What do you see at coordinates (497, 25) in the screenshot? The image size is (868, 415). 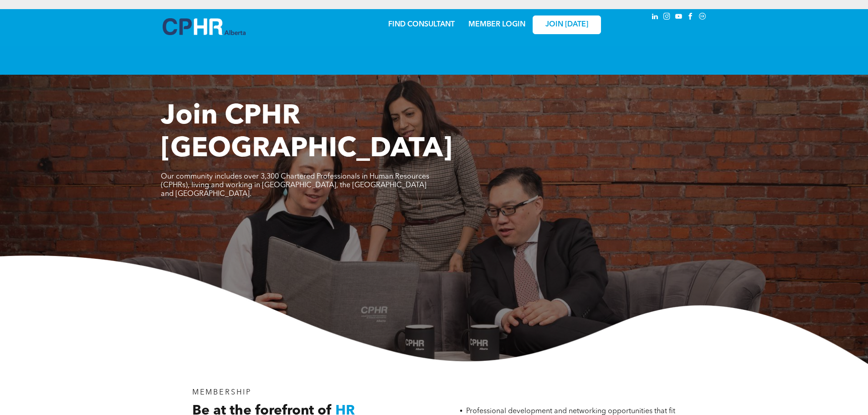 I see `a: MEMBER LOGIN` at bounding box center [497, 25].